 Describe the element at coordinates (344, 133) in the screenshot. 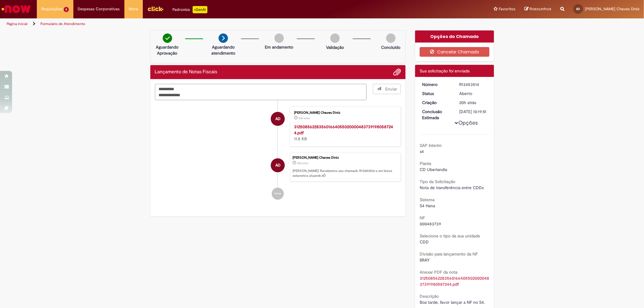

I see `div: 11.5 KB` at that location.